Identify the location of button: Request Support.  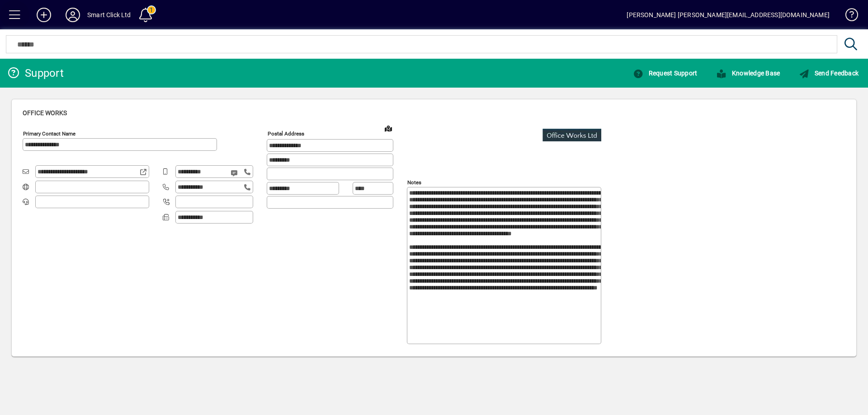
(665, 73).